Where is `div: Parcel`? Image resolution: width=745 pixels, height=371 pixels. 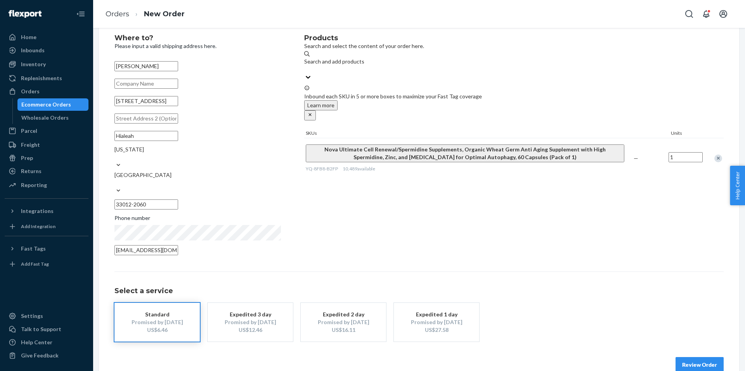 div: Parcel is located at coordinates (29, 131).